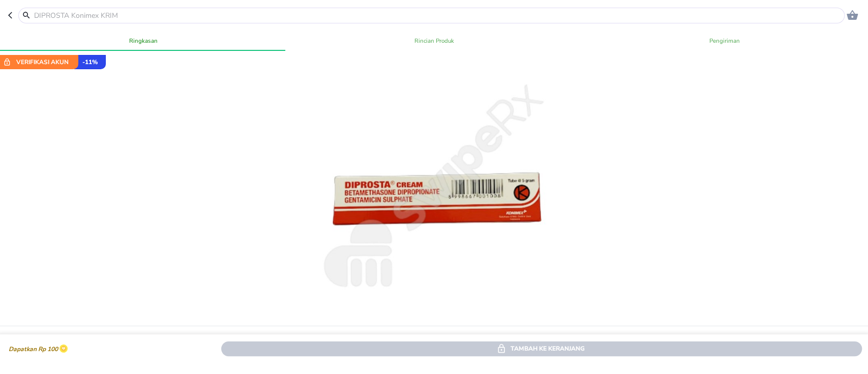  Describe the element at coordinates (143, 41) in the screenshot. I see `span: Ringkasan` at that location.